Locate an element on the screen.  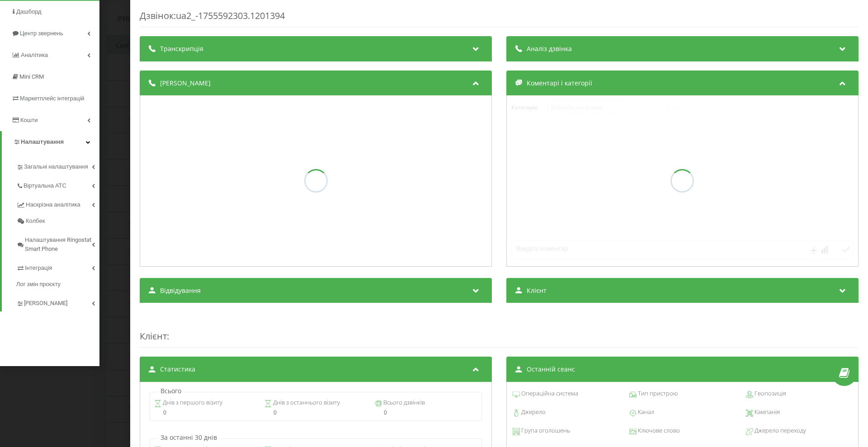
a: Колбек is located at coordinates (58, 221).